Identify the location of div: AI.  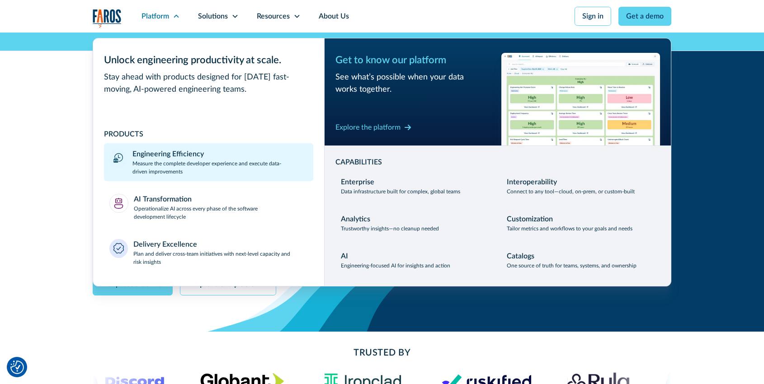
(345, 256).